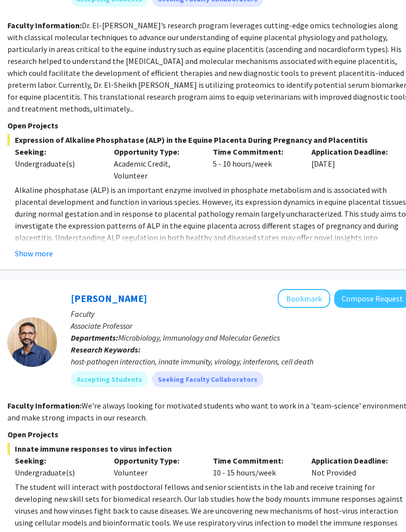 This screenshot has width=406, height=532. I want to click on button: Add Saurabh Chattopadhyay to Bookmarks, so click(304, 299).